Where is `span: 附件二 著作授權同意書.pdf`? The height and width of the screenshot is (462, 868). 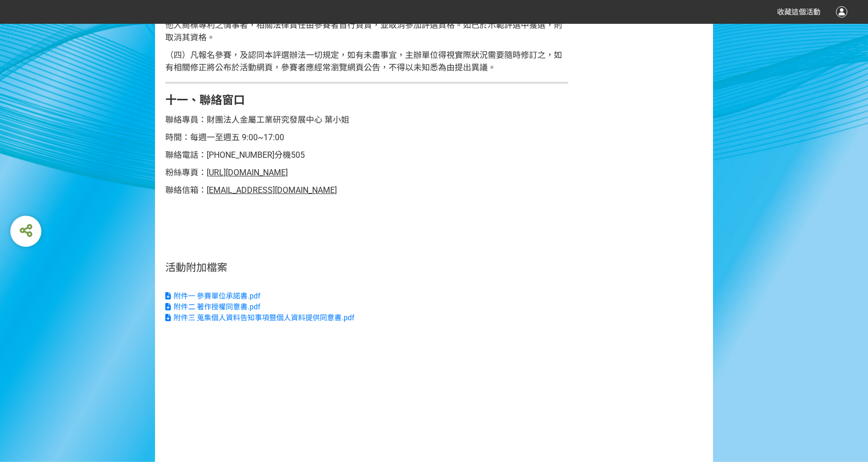 span: 附件二 著作授權同意書.pdf is located at coordinates (217, 307).